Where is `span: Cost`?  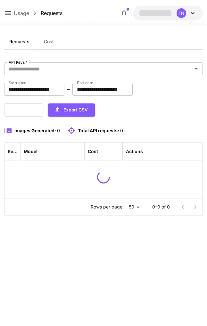 span: Cost is located at coordinates (49, 42).